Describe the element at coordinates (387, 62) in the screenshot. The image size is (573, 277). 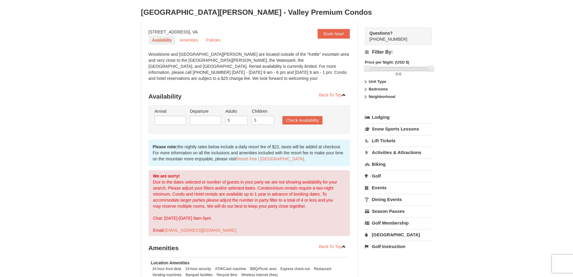
I see `strong: Price per Night: (USD $)` at that location.